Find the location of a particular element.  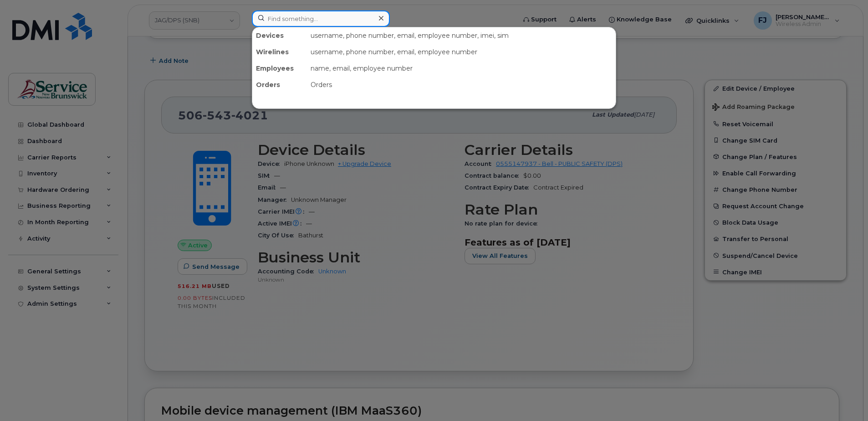

div: username, phone number, email, employee number, imei, sim is located at coordinates (462, 36).